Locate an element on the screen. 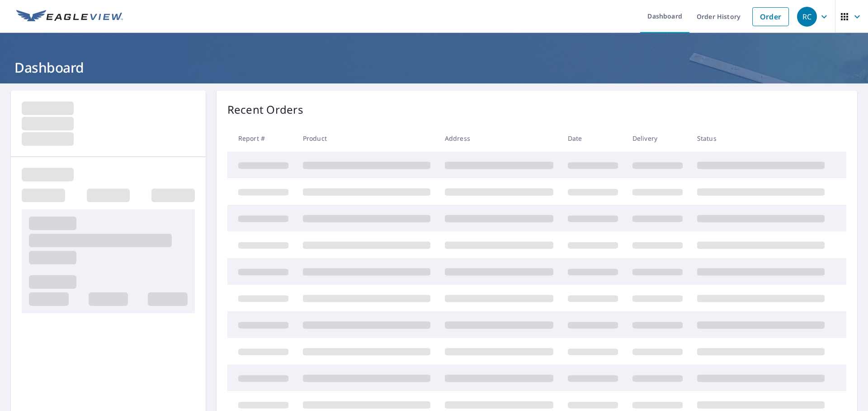  div: RC is located at coordinates (806, 16).